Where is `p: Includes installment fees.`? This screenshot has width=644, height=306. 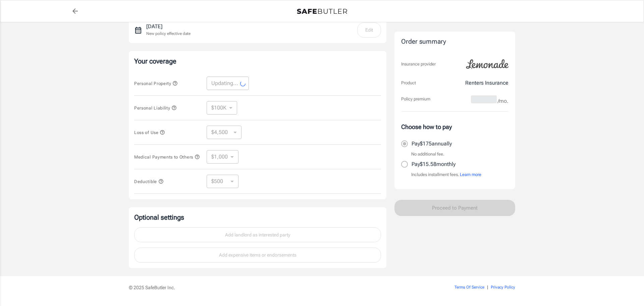
p: Includes installment fees. is located at coordinates (446, 175).